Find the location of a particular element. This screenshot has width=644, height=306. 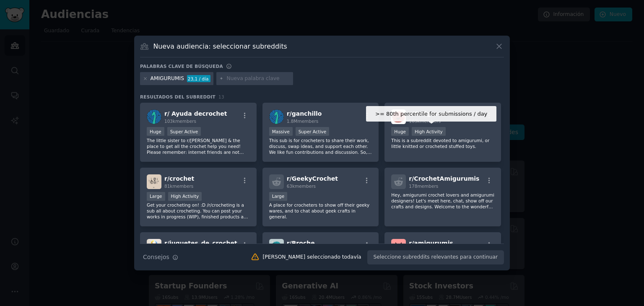

font: ganchillo is located at coordinates (307, 114).